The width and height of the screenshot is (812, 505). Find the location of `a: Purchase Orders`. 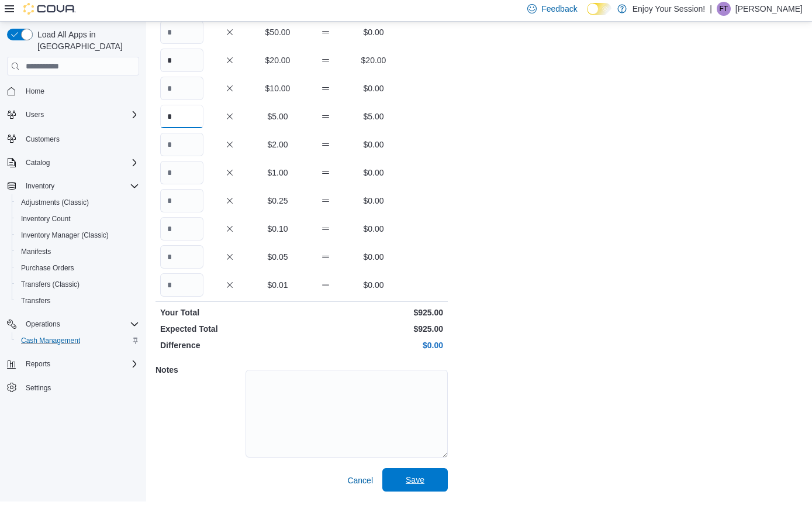

a: Purchase Orders is located at coordinates (48, 271).